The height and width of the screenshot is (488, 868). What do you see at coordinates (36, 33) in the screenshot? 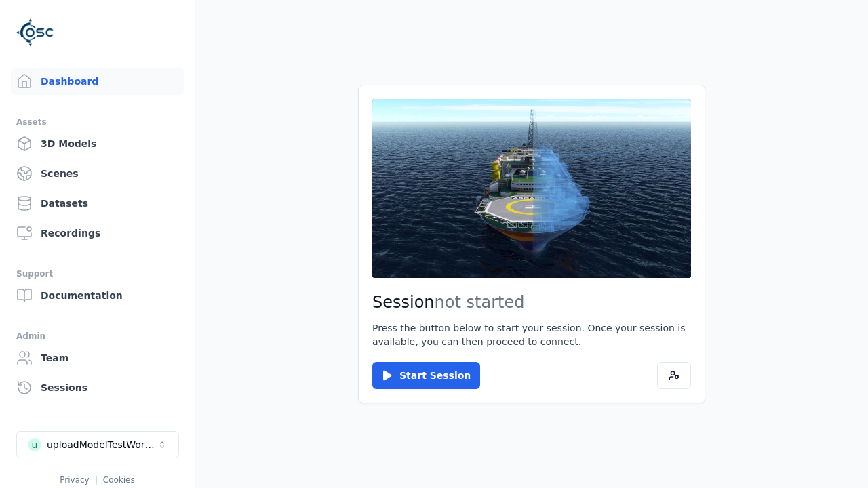
I see `img: Logo` at bounding box center [36, 33].